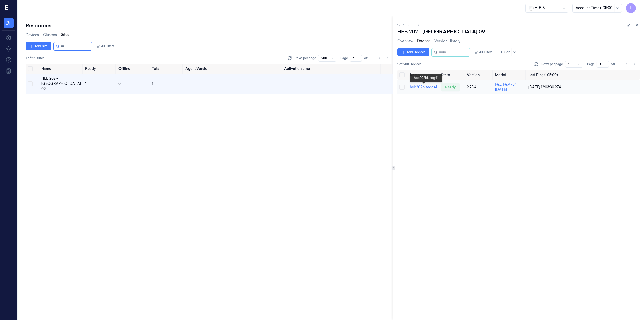  What do you see at coordinates (406, 41) in the screenshot?
I see `a: Overview` at bounding box center [406, 41].